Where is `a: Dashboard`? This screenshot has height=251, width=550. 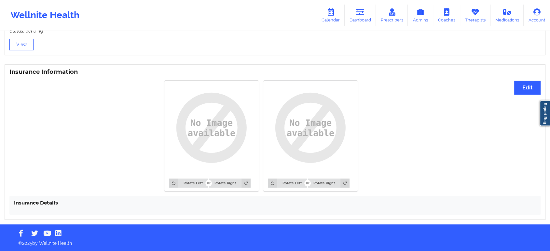 a: Dashboard is located at coordinates (360, 15).